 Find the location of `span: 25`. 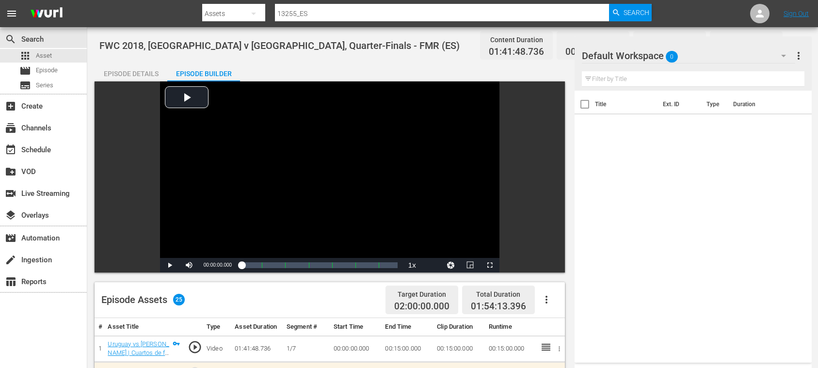

span: 25 is located at coordinates (179, 300).